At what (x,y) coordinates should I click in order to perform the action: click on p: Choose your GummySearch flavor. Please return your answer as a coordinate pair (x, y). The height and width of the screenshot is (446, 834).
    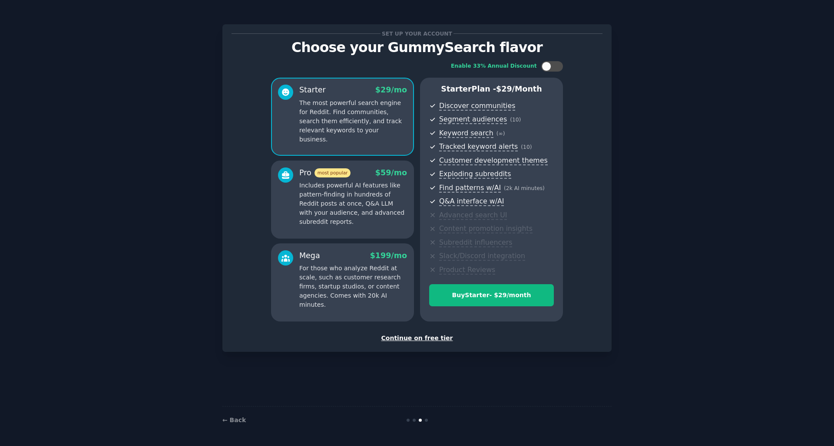
    Looking at the image, I should click on (417, 47).